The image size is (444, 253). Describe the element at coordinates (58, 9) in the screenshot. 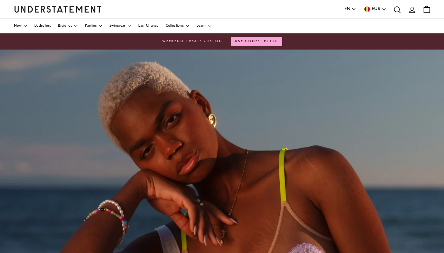

I see `a: Understatement Homepage` at that location.